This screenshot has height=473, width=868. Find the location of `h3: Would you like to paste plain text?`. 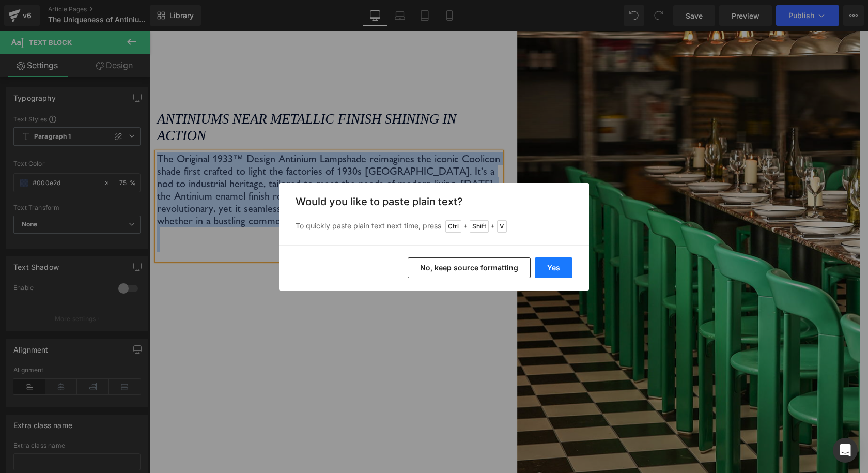

h3: Would you like to paste plain text? is located at coordinates (434, 202).